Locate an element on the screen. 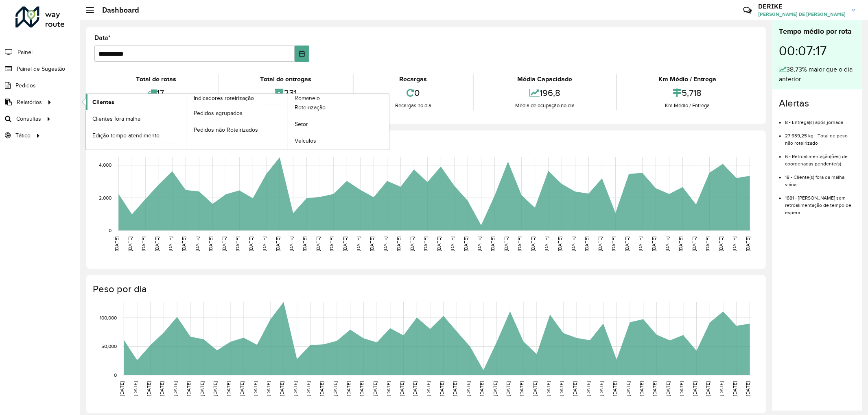 Image resolution: width=868 pixels, height=415 pixels. a: Pedidos agrupados is located at coordinates (238, 113).